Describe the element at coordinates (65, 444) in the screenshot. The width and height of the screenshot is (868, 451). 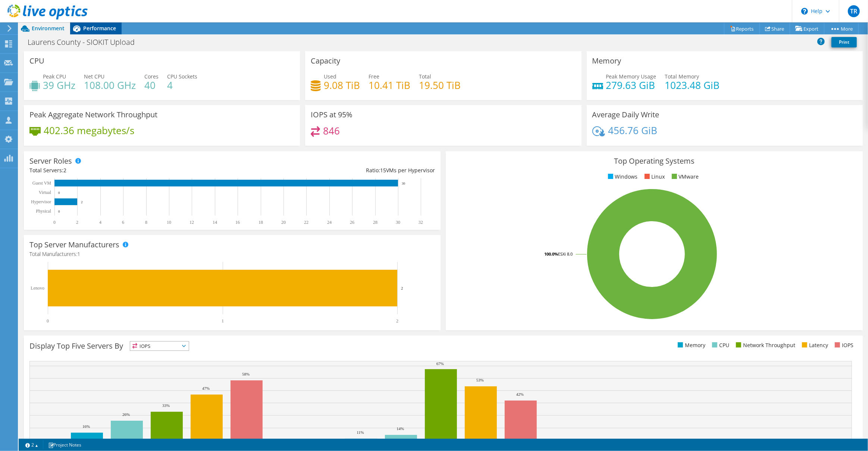
I see `a: Project Notes` at that location.